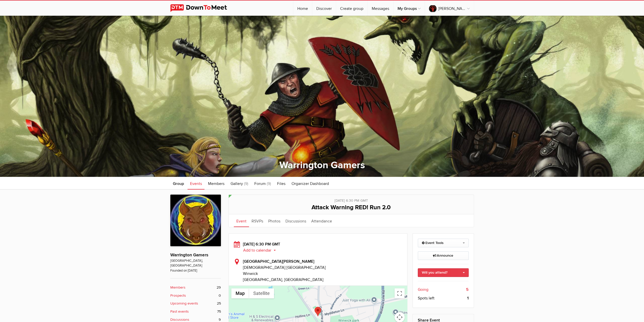  Describe the element at coordinates (443, 256) in the screenshot. I see `span: Announce` at that location.